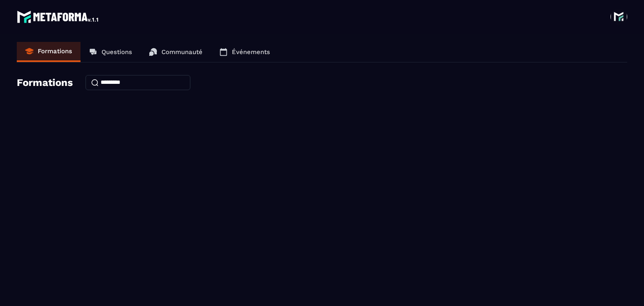  I want to click on p: Communauté, so click(182, 52).